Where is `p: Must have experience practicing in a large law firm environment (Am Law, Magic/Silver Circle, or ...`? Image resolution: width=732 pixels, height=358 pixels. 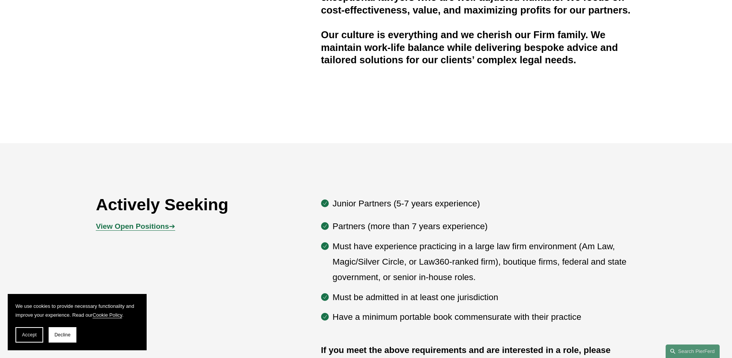 p: Must have experience practicing in a large law firm environment (Am Law, Magic/Silver Circle, or ... is located at coordinates (484, 262).